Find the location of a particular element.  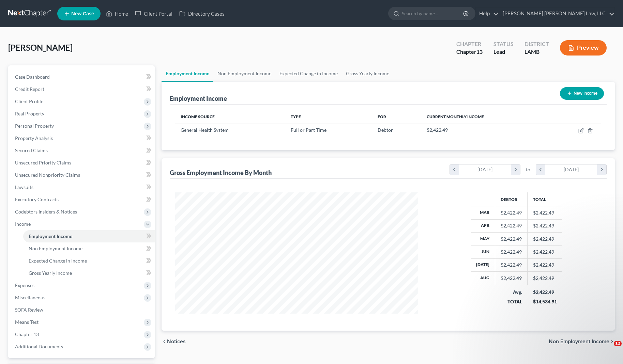

span: $2,422.49 is located at coordinates (437, 130).